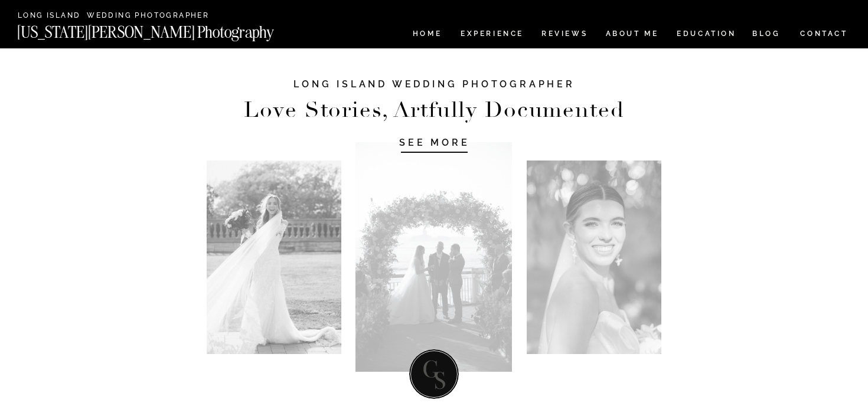 The height and width of the screenshot is (416, 868). What do you see at coordinates (706, 35) in the screenshot?
I see `a: EDUCATION` at bounding box center [706, 35].